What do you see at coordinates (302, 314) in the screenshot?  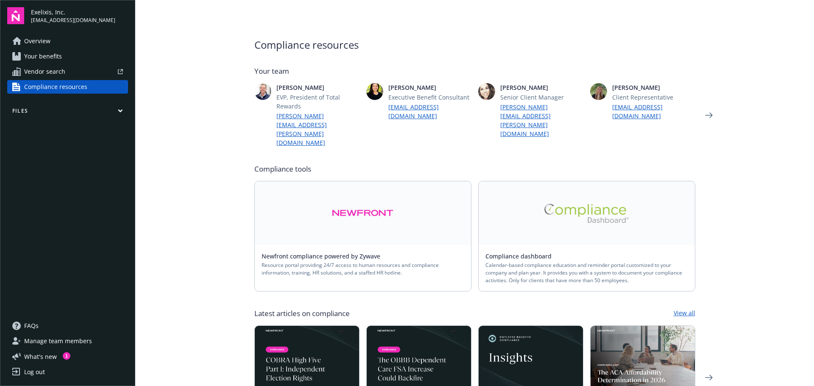 I see `span: Latest articles on compliance` at bounding box center [302, 314].